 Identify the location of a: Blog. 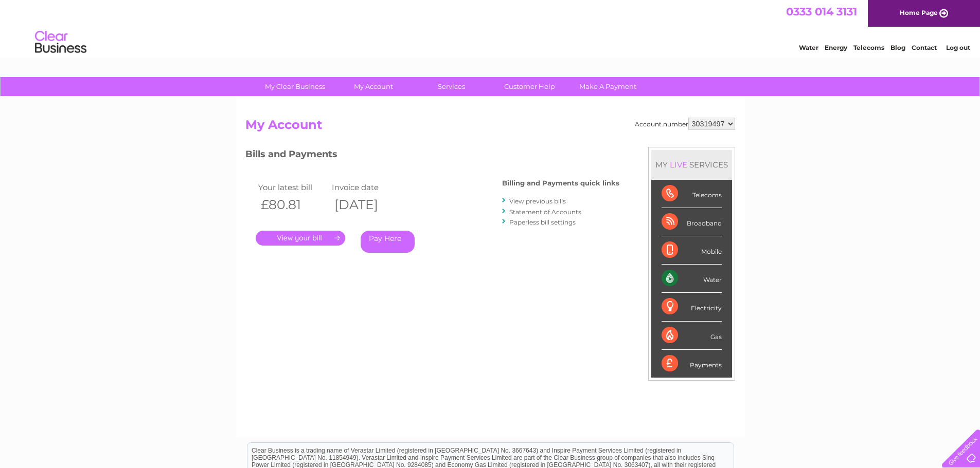
(897, 47).